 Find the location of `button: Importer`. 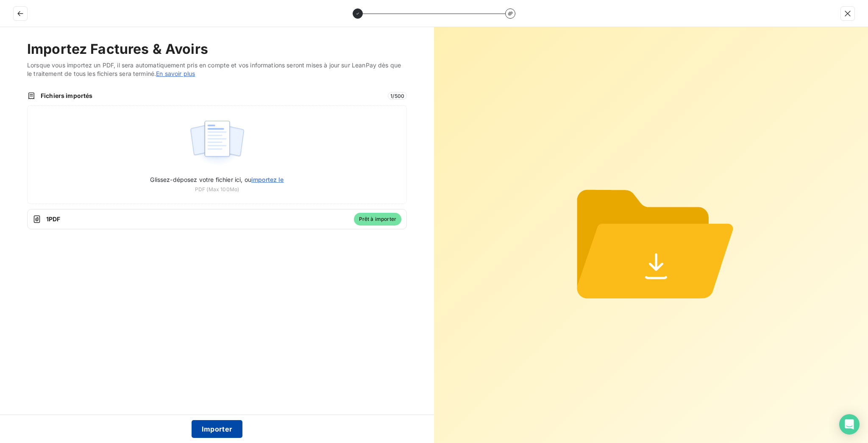

button: Importer is located at coordinates (217, 429).